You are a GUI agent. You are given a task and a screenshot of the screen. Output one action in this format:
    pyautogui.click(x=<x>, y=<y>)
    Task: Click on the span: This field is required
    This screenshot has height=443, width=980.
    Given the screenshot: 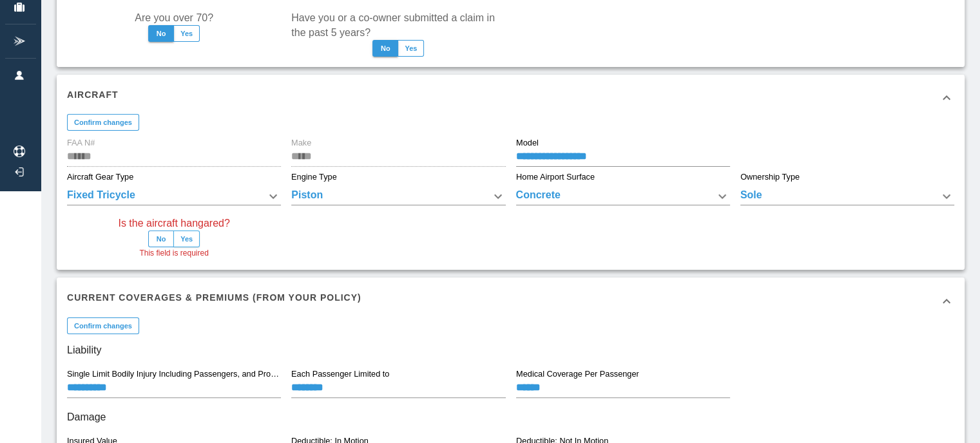 What is the action you would take?
    pyautogui.click(x=173, y=254)
    